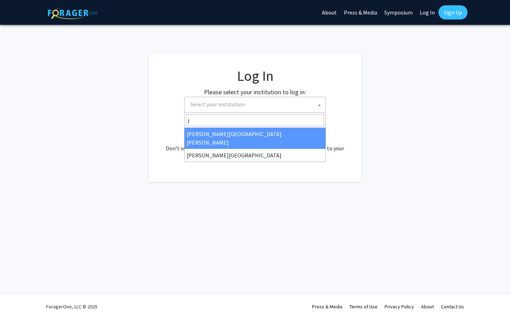  What do you see at coordinates (327, 306) in the screenshot?
I see `a: Press & Media` at bounding box center [327, 306].